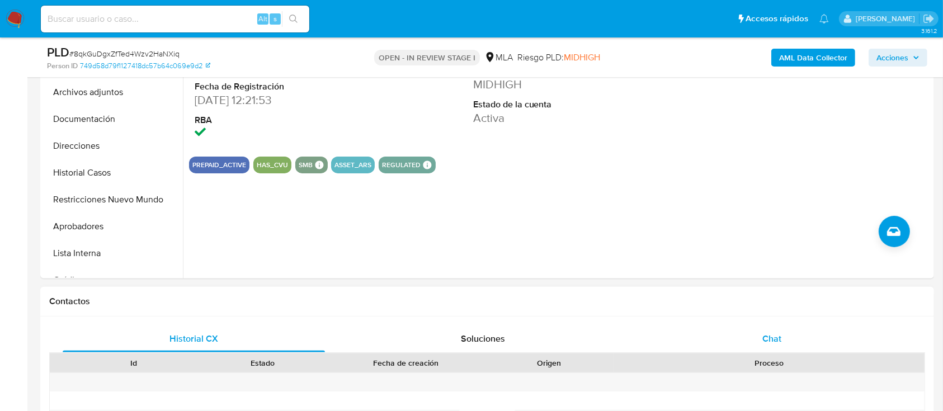  I want to click on h1: Contactos, so click(487, 302).